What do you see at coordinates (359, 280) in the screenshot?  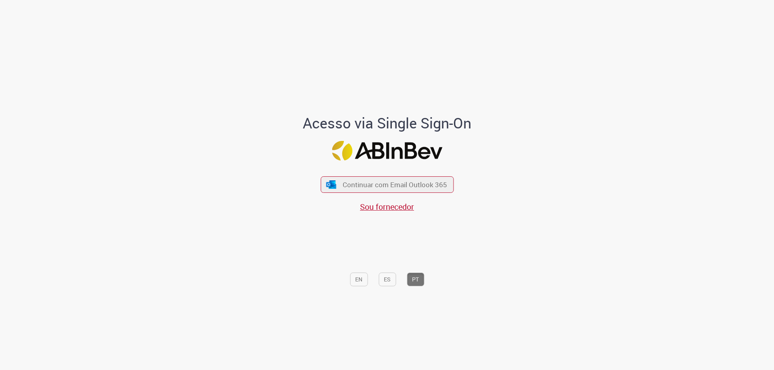 I see `button: EN` at bounding box center [359, 280].